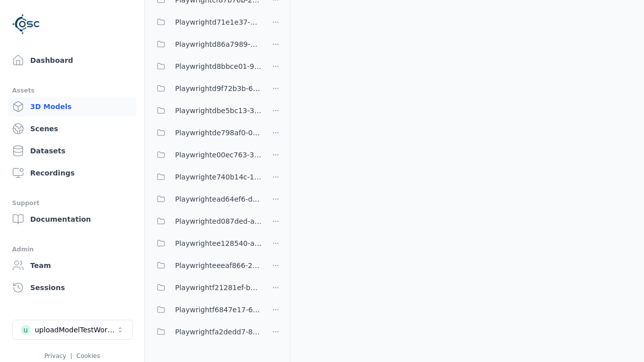 The height and width of the screenshot is (362, 644). What do you see at coordinates (219, 44) in the screenshot?
I see `span: Playwrightd86a7989-a27e-4cc3-9165-73b2f9dacd14` at bounding box center [219, 44].